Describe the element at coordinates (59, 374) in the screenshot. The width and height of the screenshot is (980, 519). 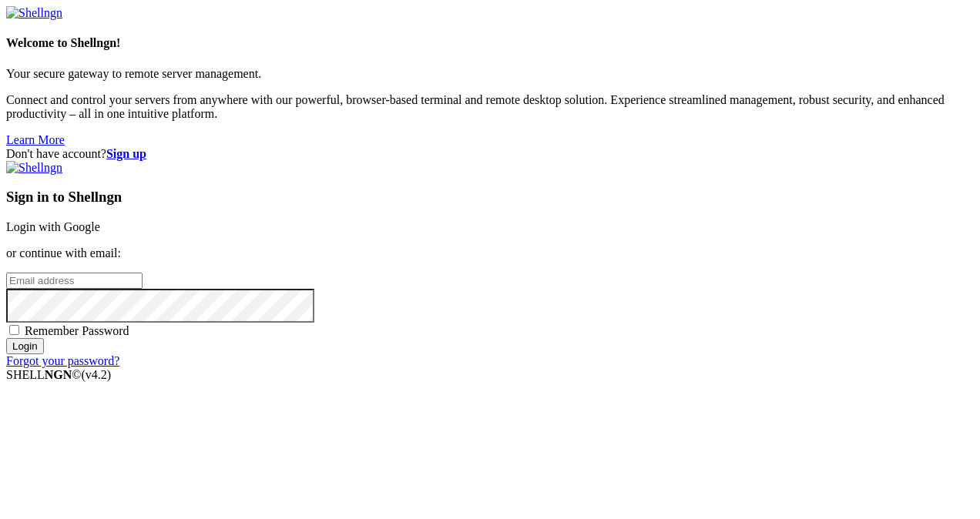
I see `span: SHELL ©` at that location.